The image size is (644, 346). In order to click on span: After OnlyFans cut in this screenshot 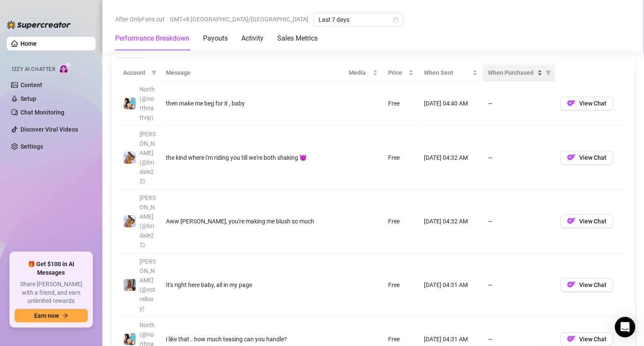, I will do `click(140, 19)`.